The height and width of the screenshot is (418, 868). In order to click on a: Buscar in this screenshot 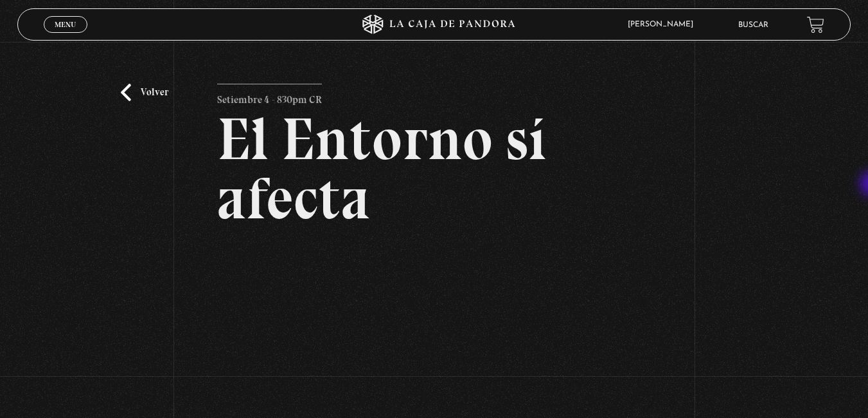, I will do `click(753, 25)`.